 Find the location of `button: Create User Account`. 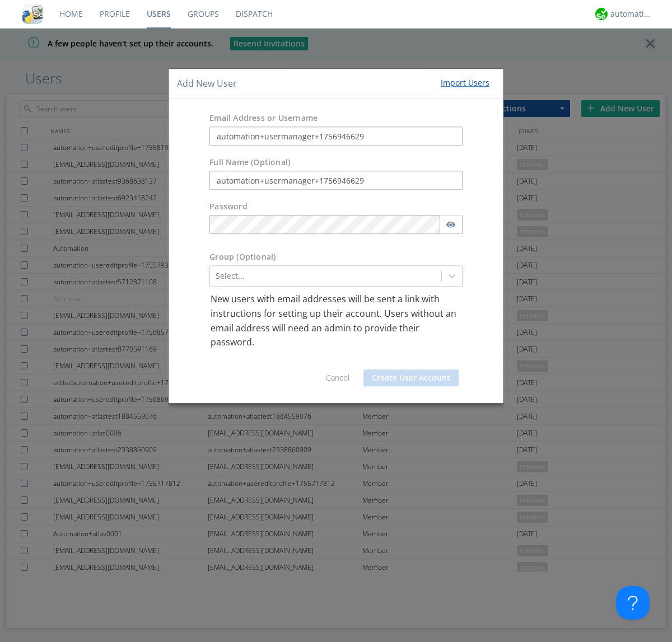

button: Create User Account is located at coordinates (411, 378).